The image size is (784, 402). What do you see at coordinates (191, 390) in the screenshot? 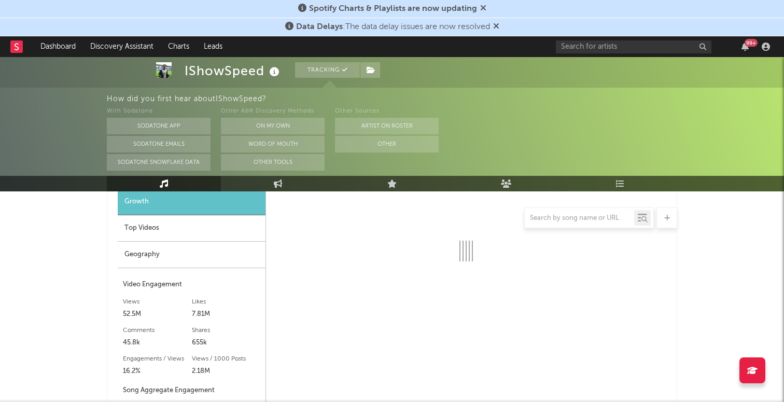
I see `div: Song Aggregate Engagement` at bounding box center [191, 390].